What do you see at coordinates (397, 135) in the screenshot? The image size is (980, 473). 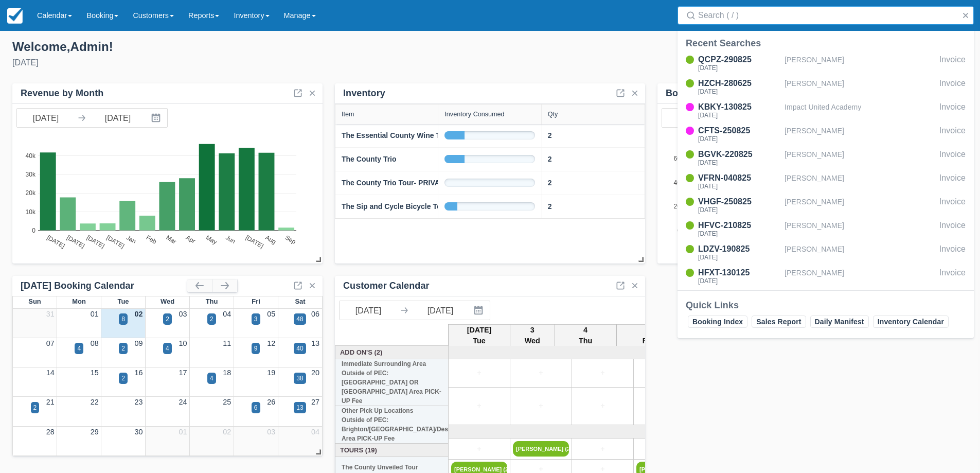 I see `a: The Essential County Wine Tour` at bounding box center [397, 135].